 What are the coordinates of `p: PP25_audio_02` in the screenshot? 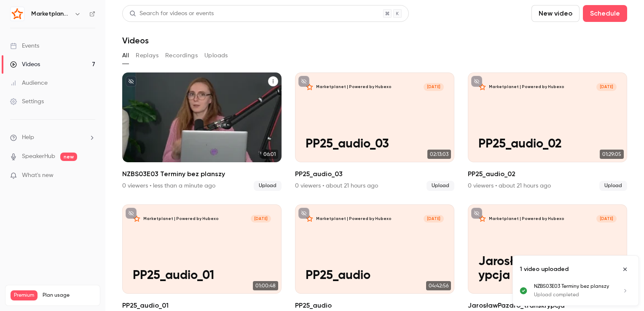 It's located at (548, 145).